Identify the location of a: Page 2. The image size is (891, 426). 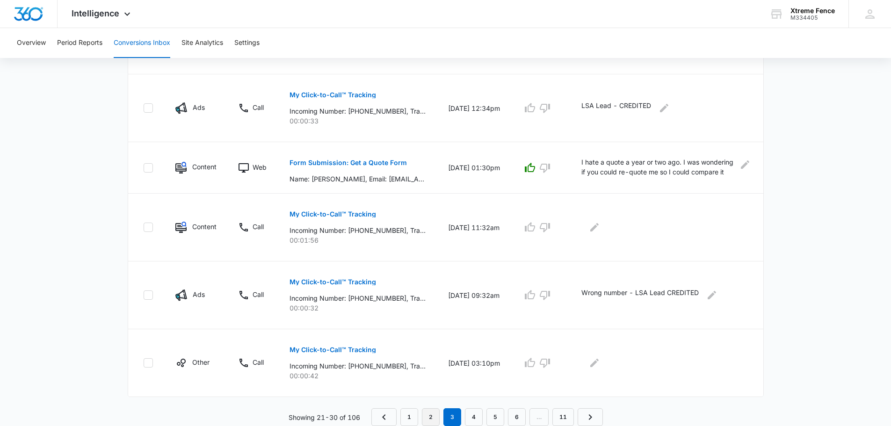
(431, 417).